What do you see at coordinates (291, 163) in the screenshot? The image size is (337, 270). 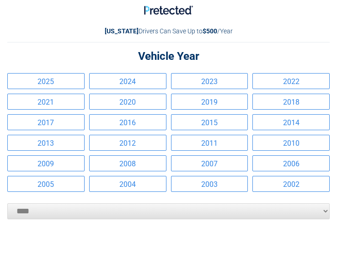 I see `a: 2006` at bounding box center [291, 163].